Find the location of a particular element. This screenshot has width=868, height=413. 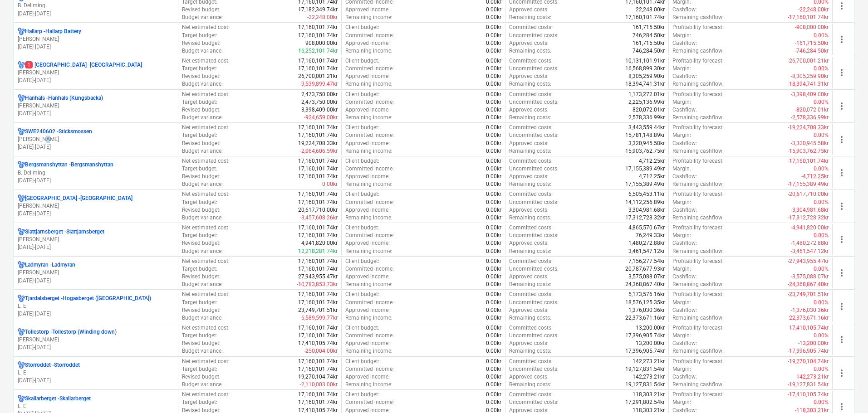

p: 161,715.50kr is located at coordinates (649, 27).